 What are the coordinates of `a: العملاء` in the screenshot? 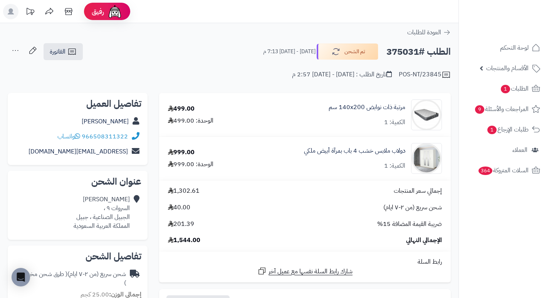 It's located at (504, 150).